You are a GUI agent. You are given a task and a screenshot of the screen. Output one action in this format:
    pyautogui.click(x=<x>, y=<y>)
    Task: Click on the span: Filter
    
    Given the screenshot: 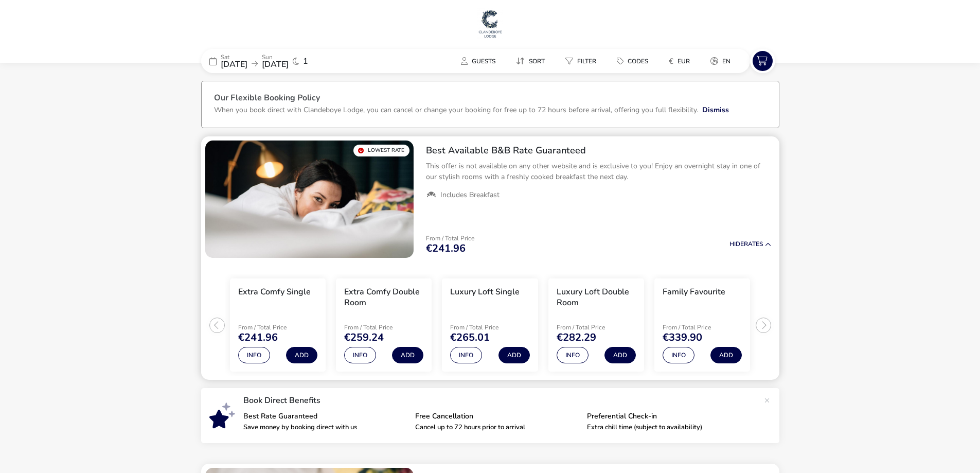 What is the action you would take?
    pyautogui.click(x=587, y=61)
    